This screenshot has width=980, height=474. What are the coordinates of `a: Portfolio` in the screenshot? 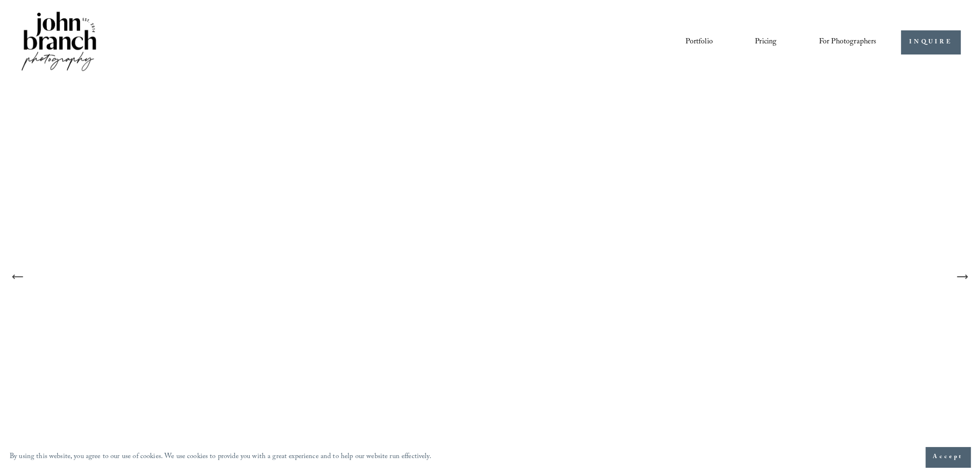 It's located at (699, 43).